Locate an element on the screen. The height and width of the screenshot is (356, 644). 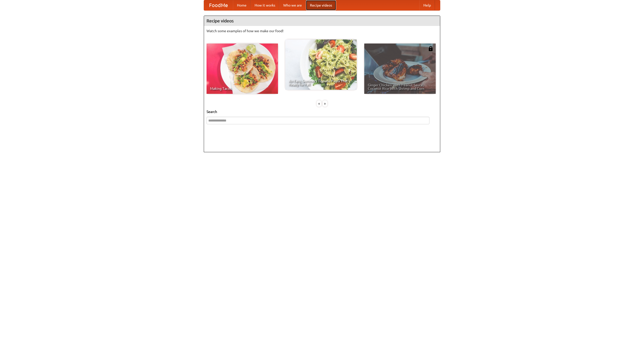
a: How it works is located at coordinates (265, 5).